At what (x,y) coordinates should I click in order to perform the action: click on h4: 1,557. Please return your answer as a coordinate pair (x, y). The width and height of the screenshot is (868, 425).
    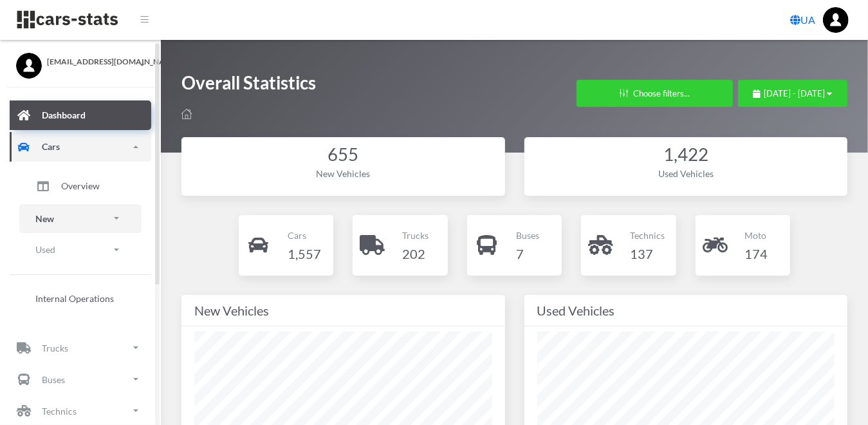
    Looking at the image, I should click on (304, 254).